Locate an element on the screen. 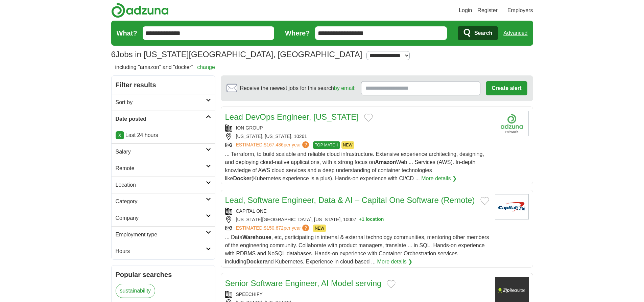 This screenshot has width=644, height=302. a: Salary is located at coordinates (164, 151).